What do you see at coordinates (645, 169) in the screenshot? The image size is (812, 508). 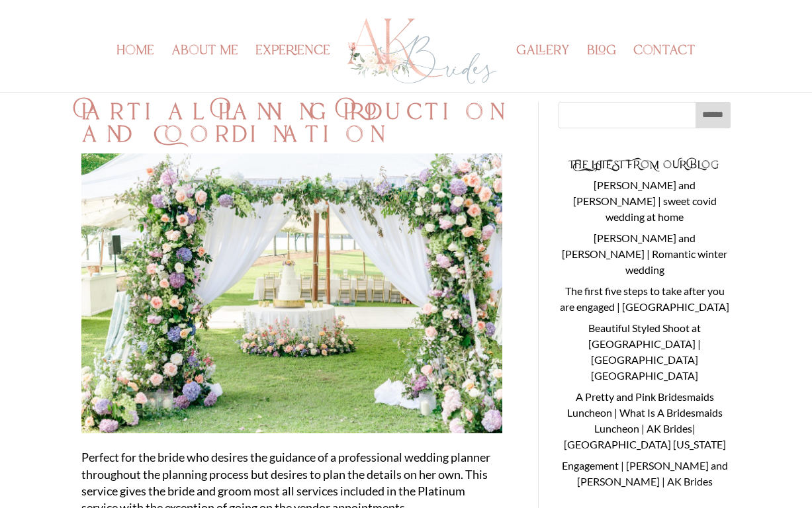 I see `h4: The Latest from Our Blog` at bounding box center [645, 169].